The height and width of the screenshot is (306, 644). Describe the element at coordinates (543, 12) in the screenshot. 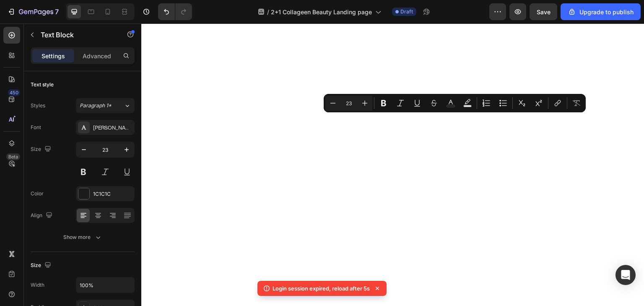

I see `button: Save` at that location.